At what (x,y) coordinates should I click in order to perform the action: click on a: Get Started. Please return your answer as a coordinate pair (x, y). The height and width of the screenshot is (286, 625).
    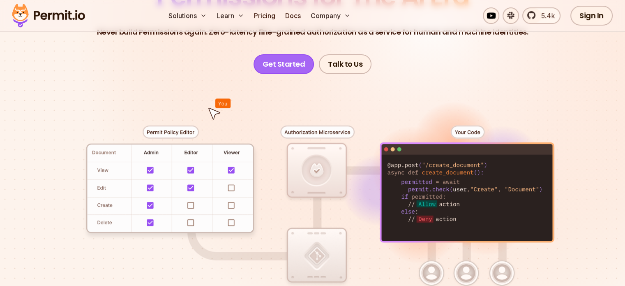
    Looking at the image, I should click on (284, 64).